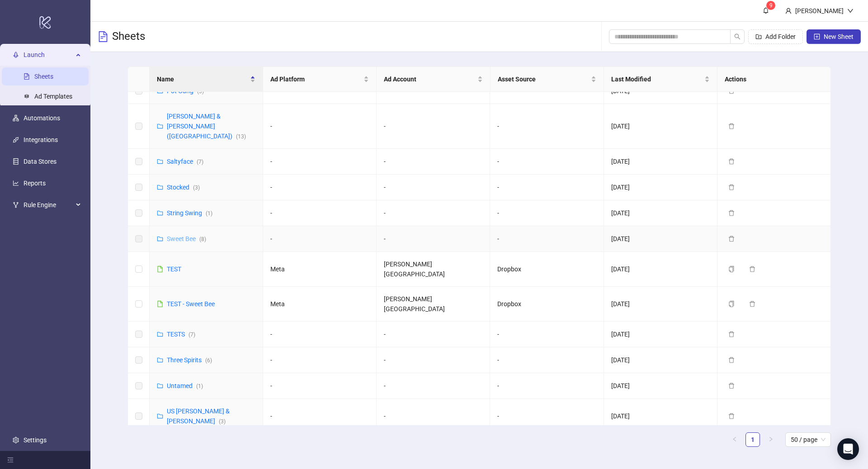 This screenshot has width=868, height=469. What do you see at coordinates (34, 183) in the screenshot?
I see `a: Reports` at bounding box center [34, 183].